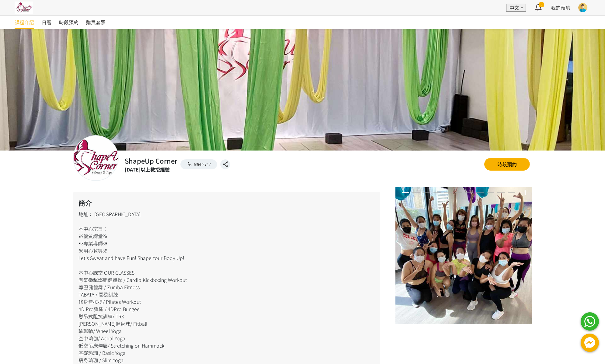 This screenshot has height=364, width=605. What do you see at coordinates (464, 256) in the screenshot?
I see `img: JN2PGEY45L6eavX5s0akswcqFwF79HOQWDrskfO2.jpg` at bounding box center [464, 256].